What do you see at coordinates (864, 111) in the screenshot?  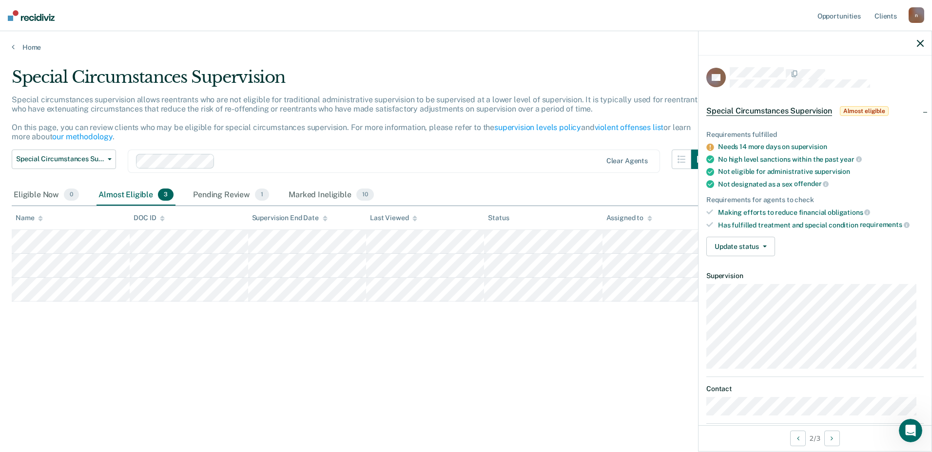 I see `span: Almost eligible` at bounding box center [864, 111].